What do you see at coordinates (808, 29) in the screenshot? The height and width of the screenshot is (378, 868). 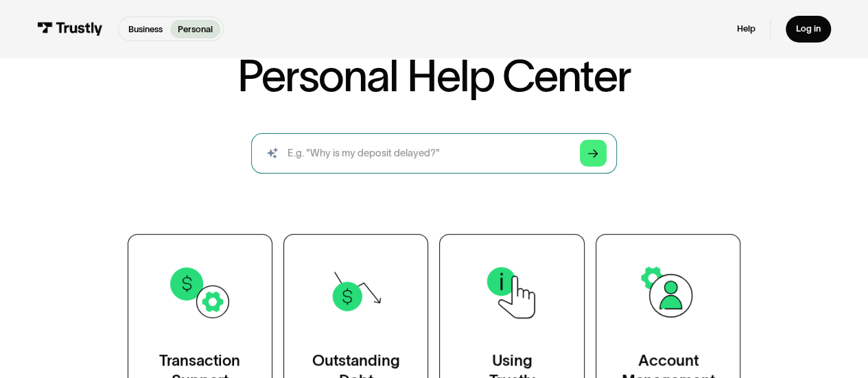 I see `div: Log in` at bounding box center [808, 29].